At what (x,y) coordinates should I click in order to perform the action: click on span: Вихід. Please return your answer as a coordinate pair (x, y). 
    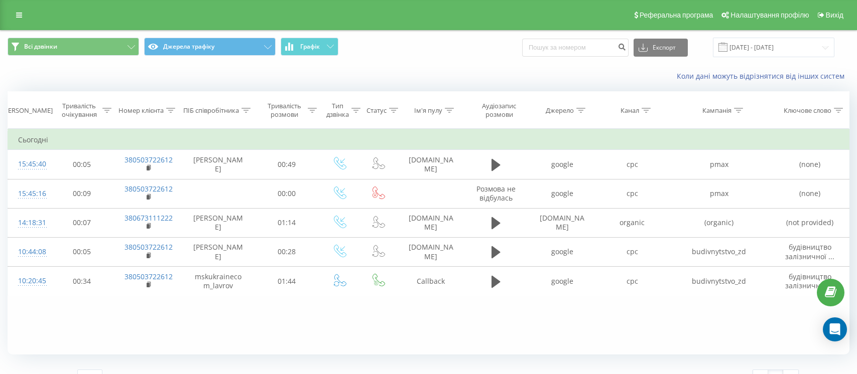
    Looking at the image, I should click on (834, 15).